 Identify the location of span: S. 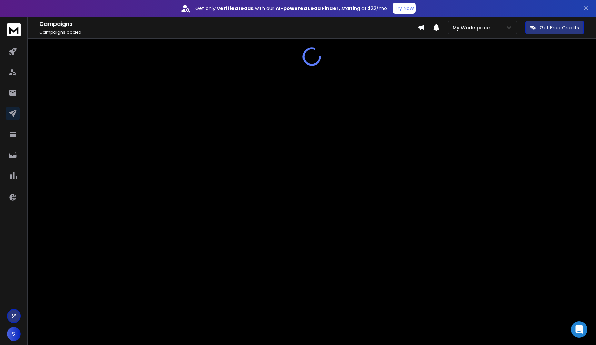
(14, 334).